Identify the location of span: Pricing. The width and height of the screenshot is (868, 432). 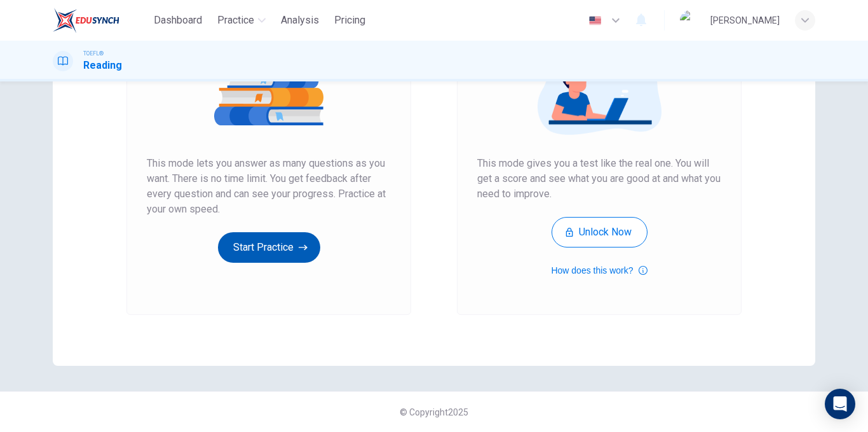
(349, 20).